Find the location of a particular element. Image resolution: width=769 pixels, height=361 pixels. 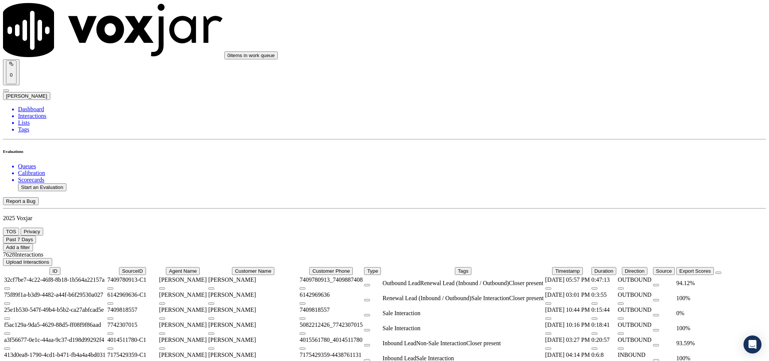

span: Upload Interactions is located at coordinates (27, 262).